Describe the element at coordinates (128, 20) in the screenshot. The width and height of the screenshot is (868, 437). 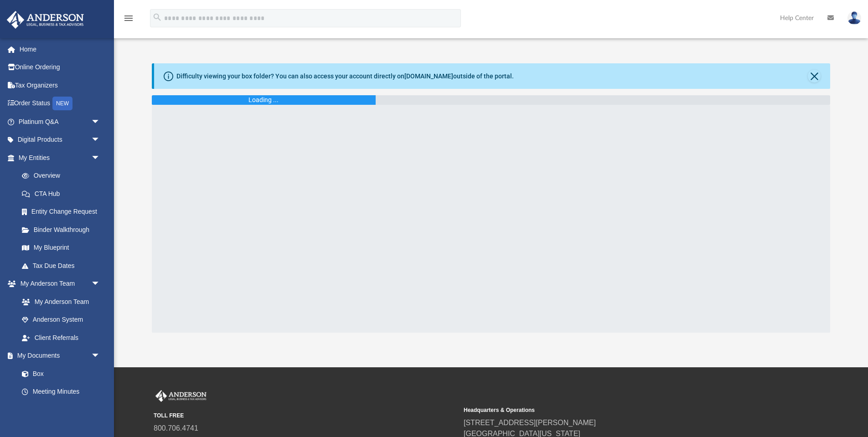
I see `a: menu` at that location.